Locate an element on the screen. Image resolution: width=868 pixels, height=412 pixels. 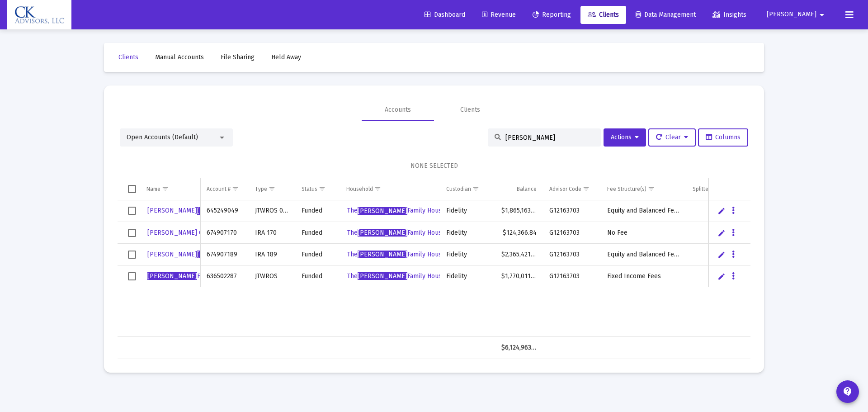
div: Household is located at coordinates (359, 189).